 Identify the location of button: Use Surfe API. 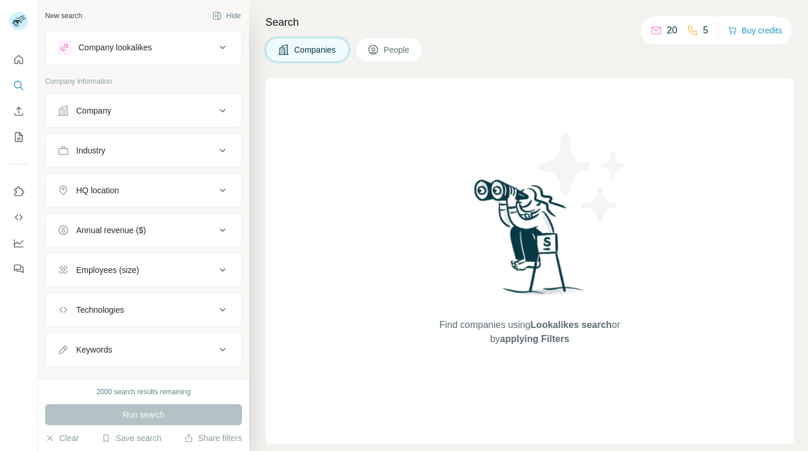
(19, 217).